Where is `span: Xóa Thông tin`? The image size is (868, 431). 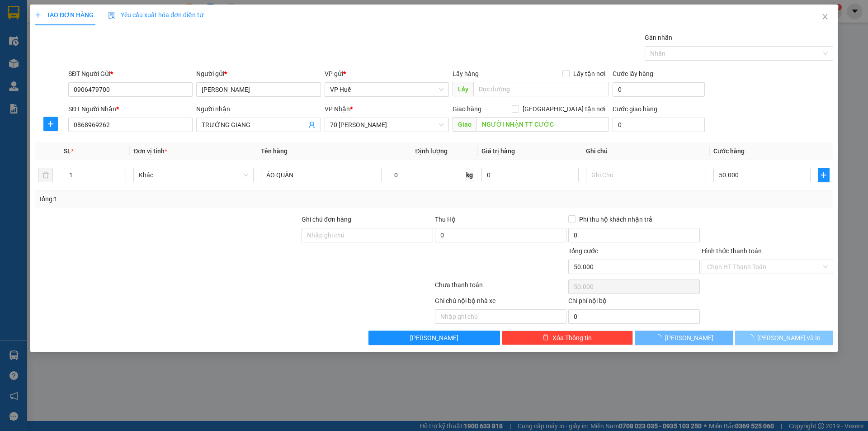 span: Xóa Thông tin is located at coordinates (572, 338).